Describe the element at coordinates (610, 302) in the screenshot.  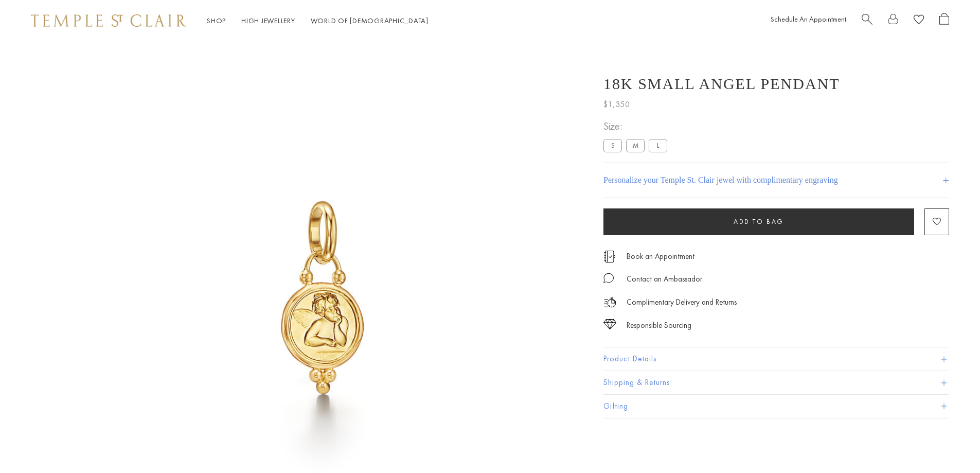
I see `img: icon_delivery.svg` at that location.